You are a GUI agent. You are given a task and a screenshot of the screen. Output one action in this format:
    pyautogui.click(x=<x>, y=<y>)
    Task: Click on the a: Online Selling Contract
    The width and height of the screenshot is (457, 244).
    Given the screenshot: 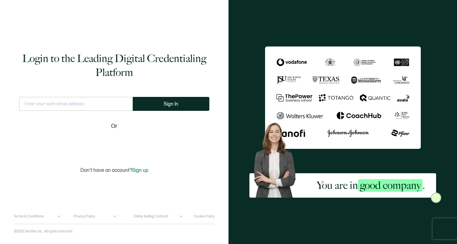 What is the action you would take?
    pyautogui.click(x=151, y=216)
    